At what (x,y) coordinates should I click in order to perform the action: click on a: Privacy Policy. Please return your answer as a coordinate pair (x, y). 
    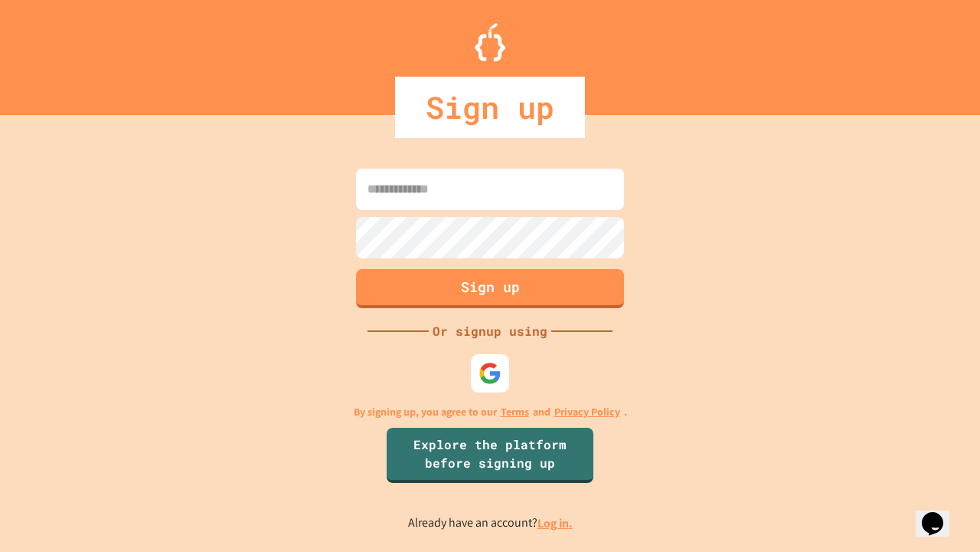
    Looking at the image, I should click on (587, 411).